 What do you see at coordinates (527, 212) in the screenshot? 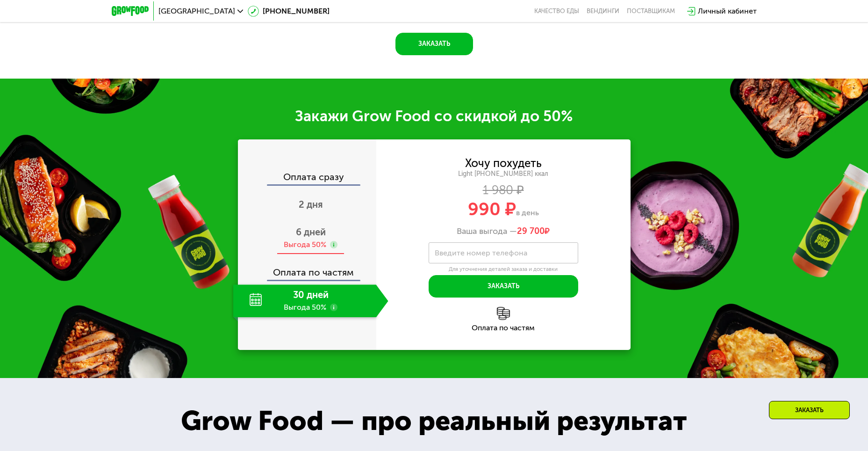
I see `span: в день` at bounding box center [527, 212].